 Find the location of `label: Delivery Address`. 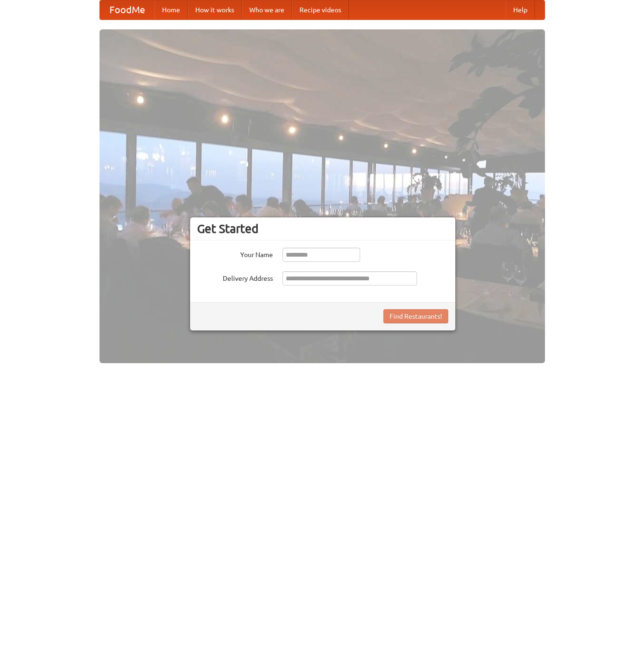

label: Delivery Address is located at coordinates (235, 277).